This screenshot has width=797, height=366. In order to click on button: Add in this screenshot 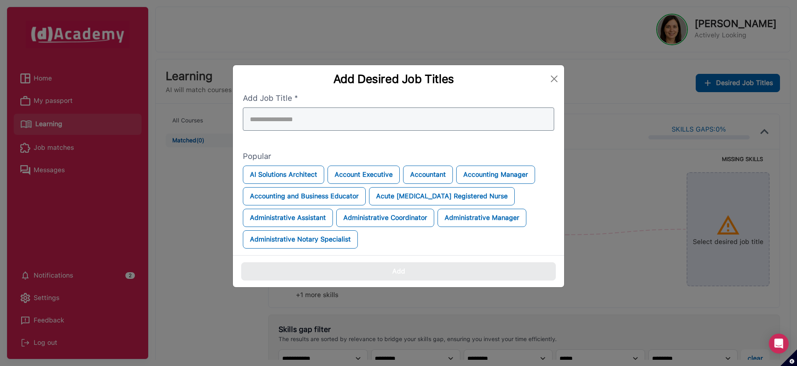, I will do `click(398, 271)`.